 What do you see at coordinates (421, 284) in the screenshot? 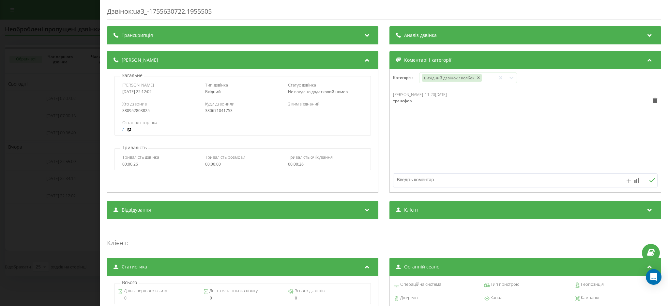
I see `span: Операційна система` at bounding box center [421, 284].